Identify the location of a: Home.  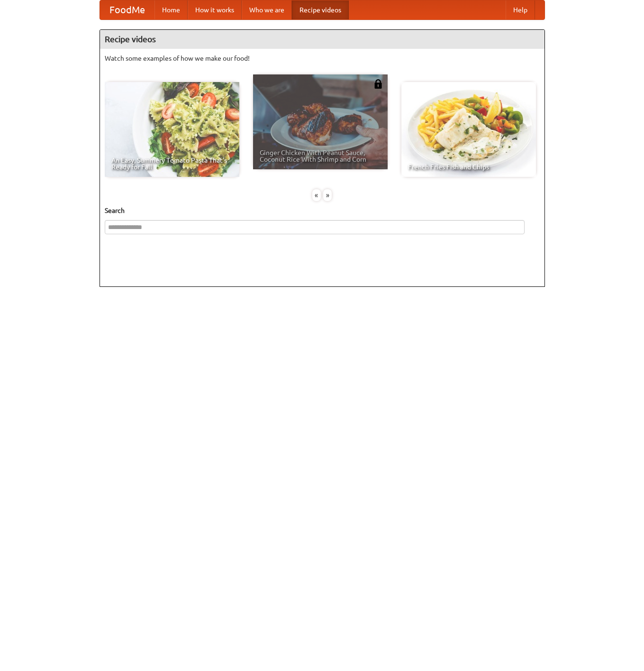
(171, 10).